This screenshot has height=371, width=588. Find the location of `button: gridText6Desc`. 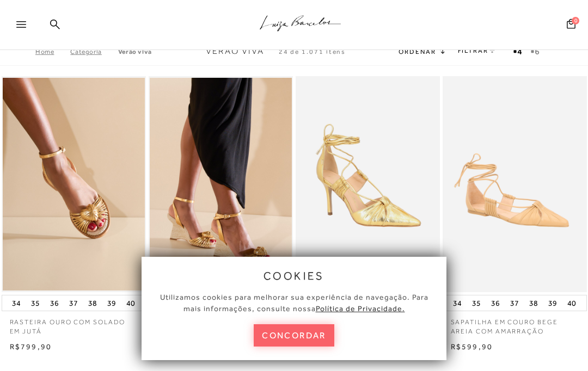

button: gridText6Desc is located at coordinates (535, 51).